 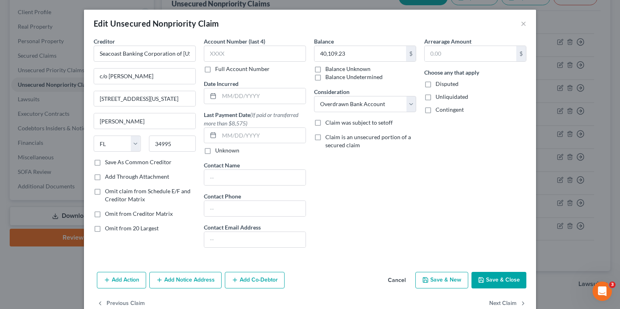 What do you see at coordinates (449, 109) in the screenshot?
I see `span: Contingent` at bounding box center [449, 109].